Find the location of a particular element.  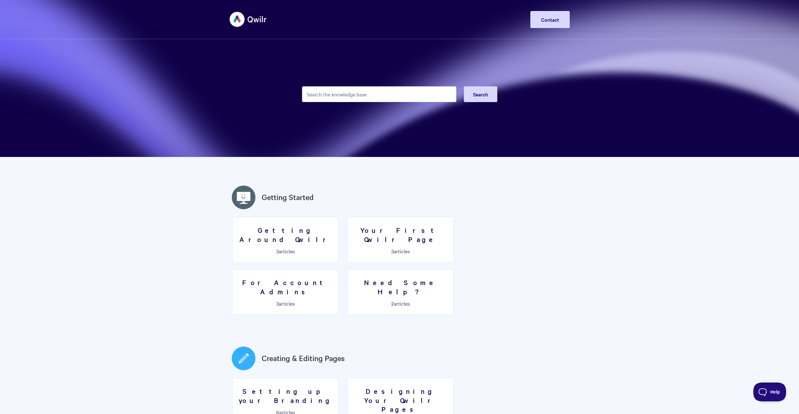

input: Search the knowledge base is located at coordinates (379, 94).